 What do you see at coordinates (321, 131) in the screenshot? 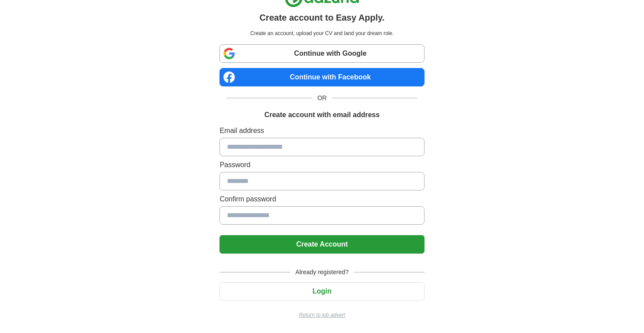
I see `label: Email address` at bounding box center [321, 131].